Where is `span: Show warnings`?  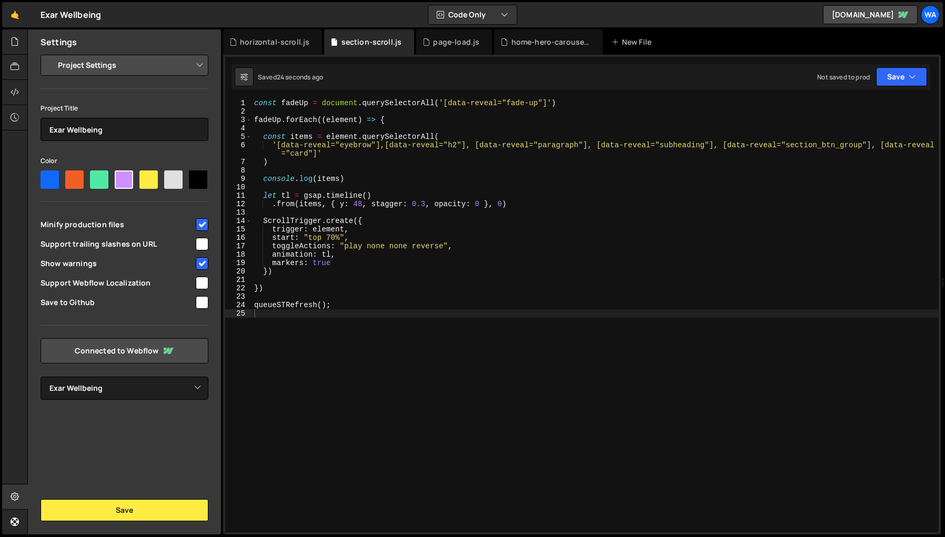 span: Show warnings is located at coordinates (117, 264).